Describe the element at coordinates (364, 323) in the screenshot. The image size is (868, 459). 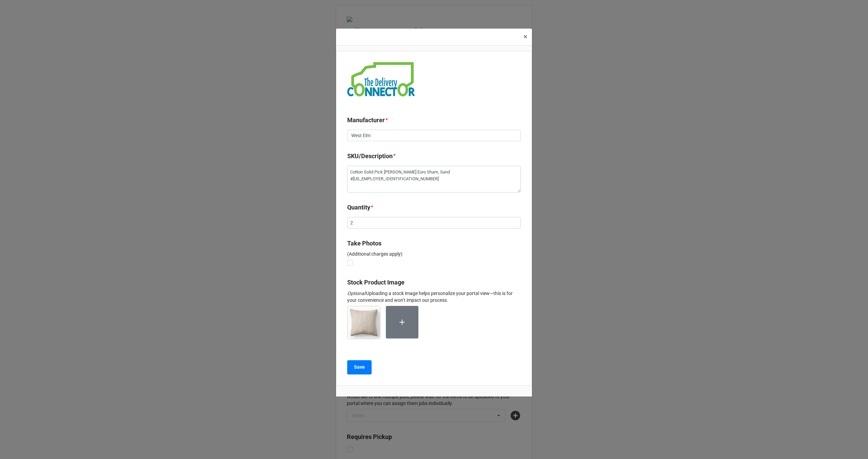
I see `img: usdtelm3X-XSd1K8Ksy1rlmvxlfRsjvzeVNY6eM7axc` at that location.